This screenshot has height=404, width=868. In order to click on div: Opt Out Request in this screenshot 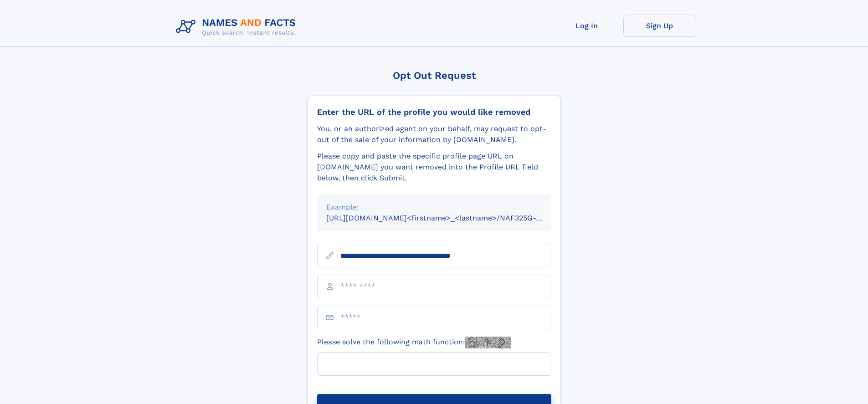, I will do `click(434, 75)`.